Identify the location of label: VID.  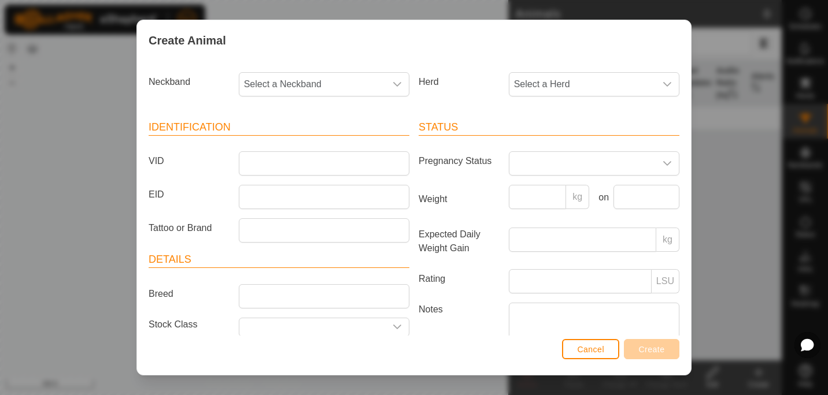
(189, 161).